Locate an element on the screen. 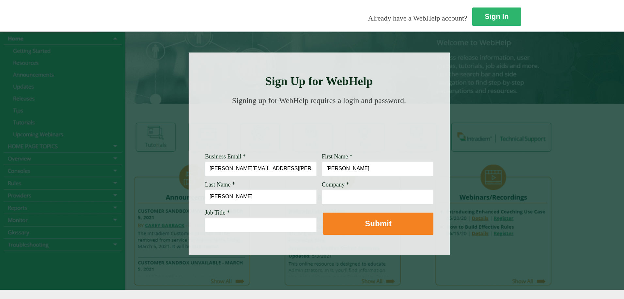  span: Job Title * is located at coordinates (217, 213).